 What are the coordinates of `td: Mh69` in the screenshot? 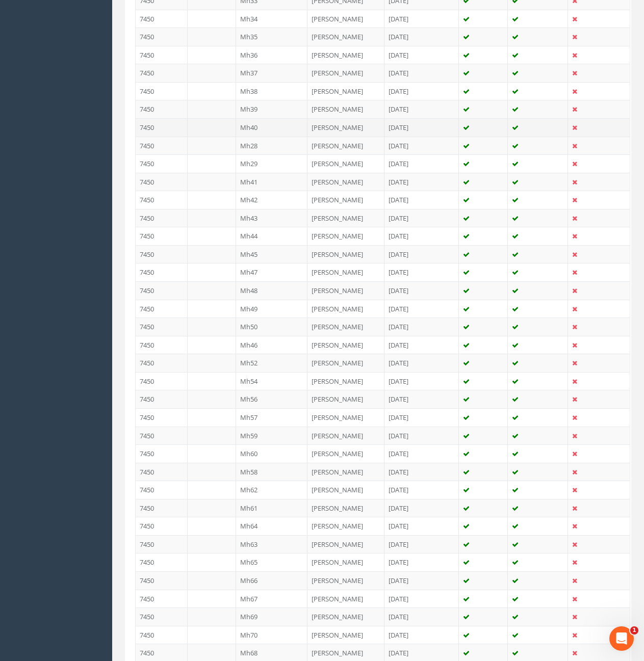 It's located at (271, 617).